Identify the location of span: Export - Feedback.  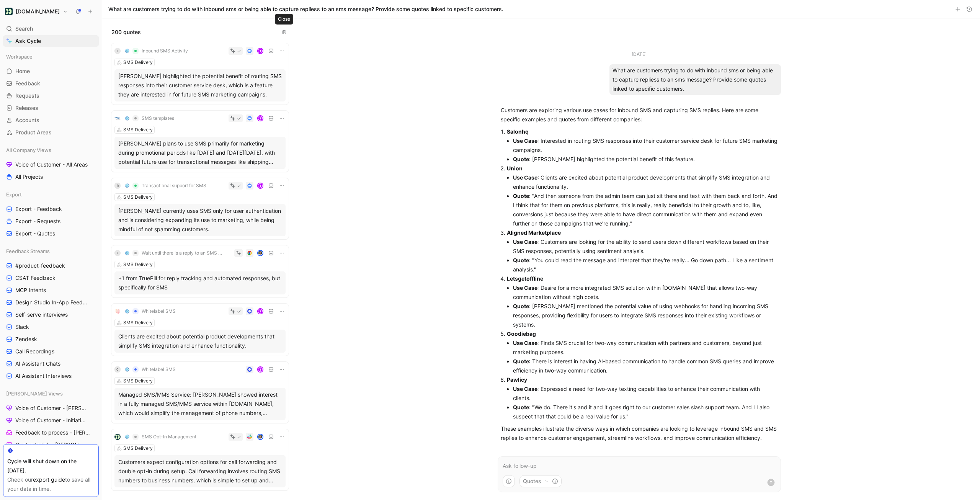
(39, 209).